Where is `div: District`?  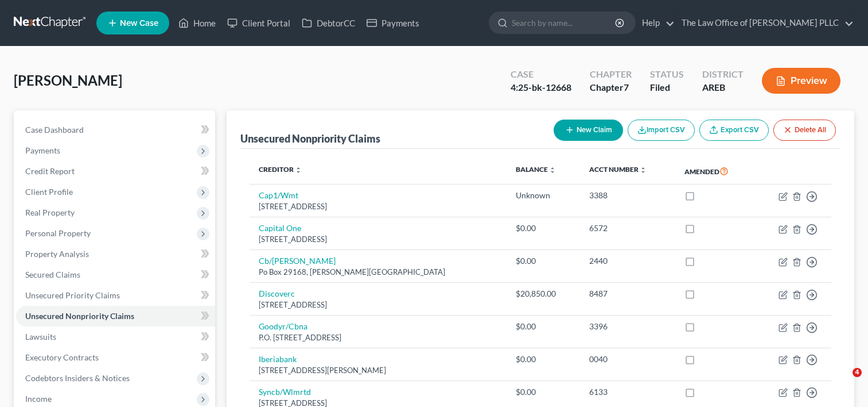 div: District is located at coordinates (723, 74).